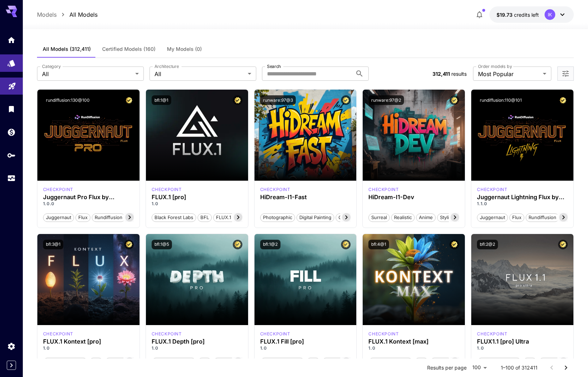 This screenshot has width=588, height=377. What do you see at coordinates (505, 15) in the screenshot?
I see `span: $19.73` at bounding box center [505, 15].